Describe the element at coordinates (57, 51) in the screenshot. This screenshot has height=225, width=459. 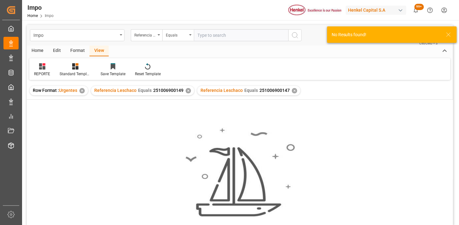
I see `div: Edit` at that location.